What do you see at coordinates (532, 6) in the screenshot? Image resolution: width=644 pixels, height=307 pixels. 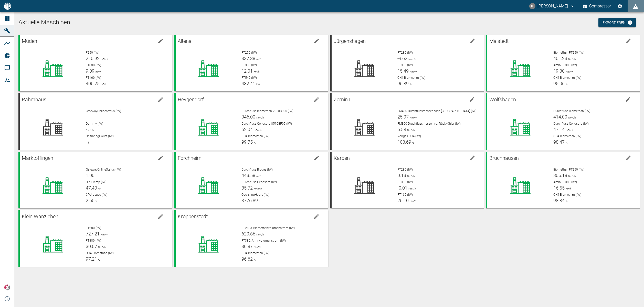 I see `div: TS` at bounding box center [532, 6].